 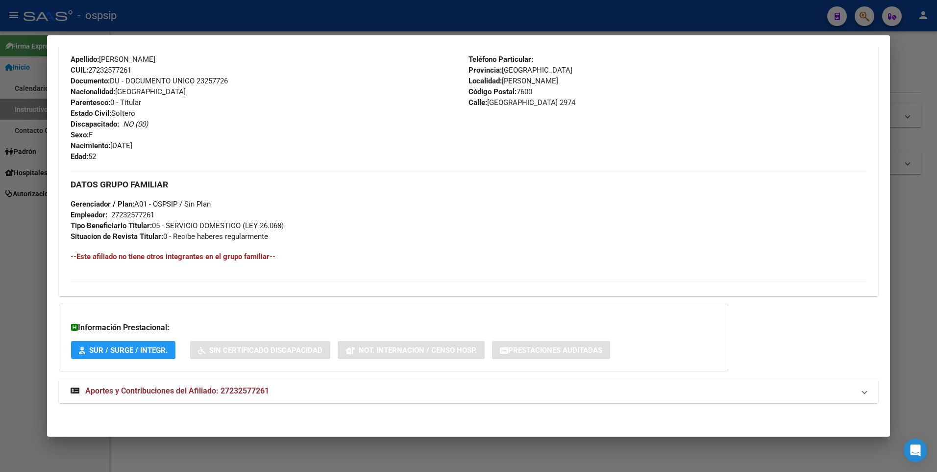 I want to click on span: 7600, so click(x=501, y=92).